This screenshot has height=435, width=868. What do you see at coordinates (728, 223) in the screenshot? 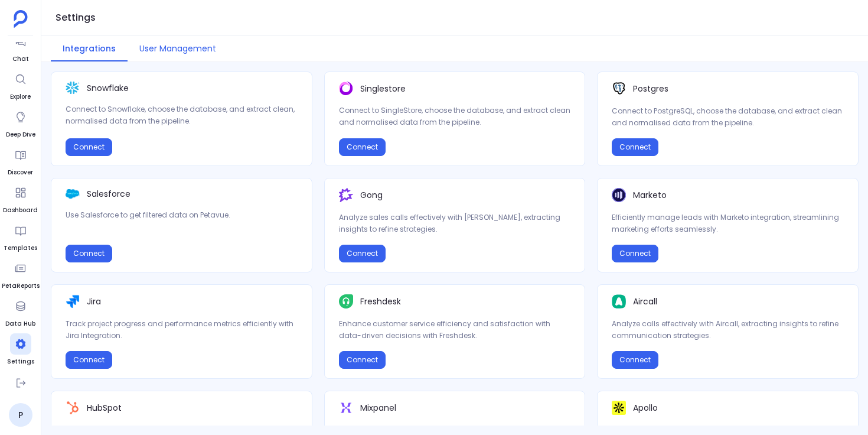
I see `p: Efficiently manage leads with Marketo integration, streamlining marketing efforts seamlessly.` at bounding box center [728, 223].